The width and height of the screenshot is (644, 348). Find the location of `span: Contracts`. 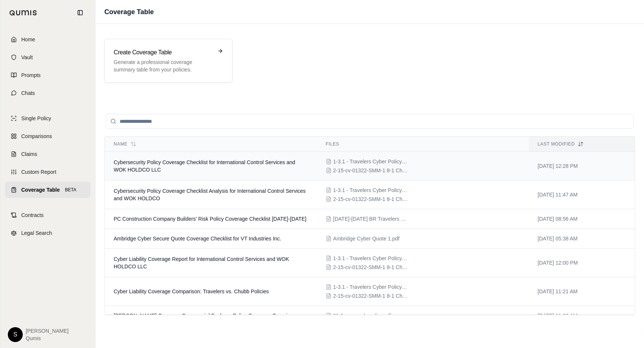

span: Contracts is located at coordinates (32, 215).